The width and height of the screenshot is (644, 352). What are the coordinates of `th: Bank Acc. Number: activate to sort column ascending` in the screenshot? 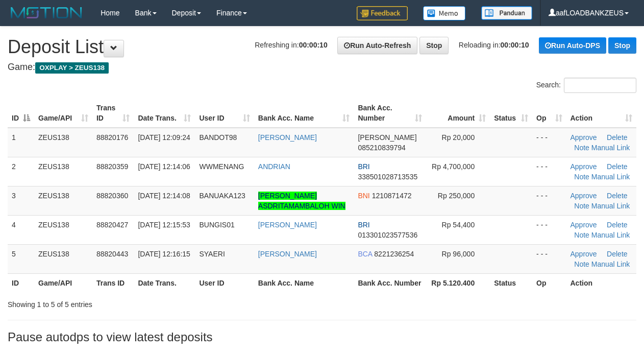 It's located at (390, 113).